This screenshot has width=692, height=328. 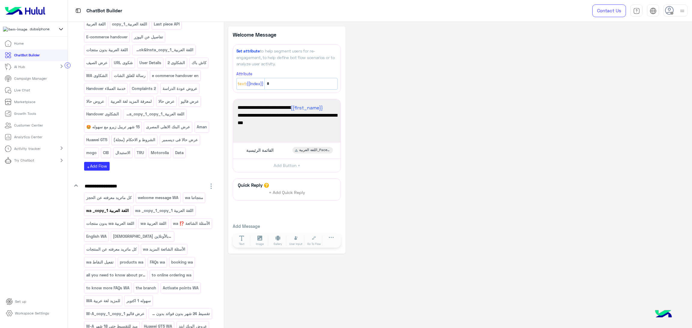 I want to click on p: اللغة العربية wa, so click(x=153, y=224).